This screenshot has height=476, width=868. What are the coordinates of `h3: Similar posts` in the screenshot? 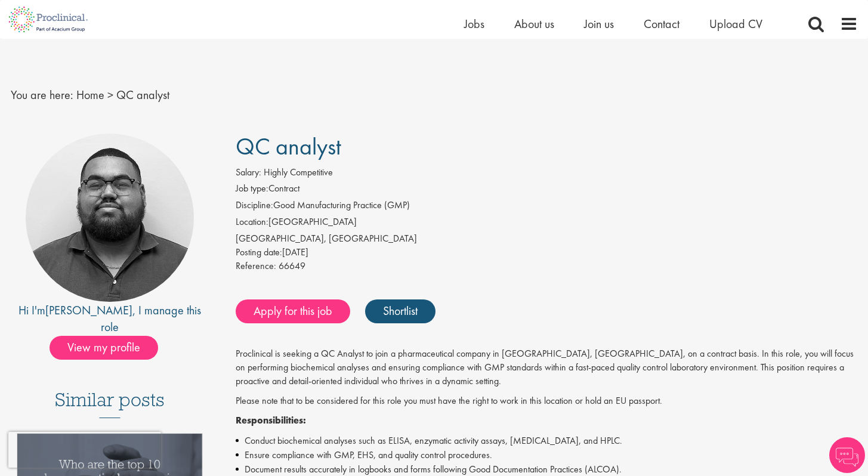 It's located at (110, 403).